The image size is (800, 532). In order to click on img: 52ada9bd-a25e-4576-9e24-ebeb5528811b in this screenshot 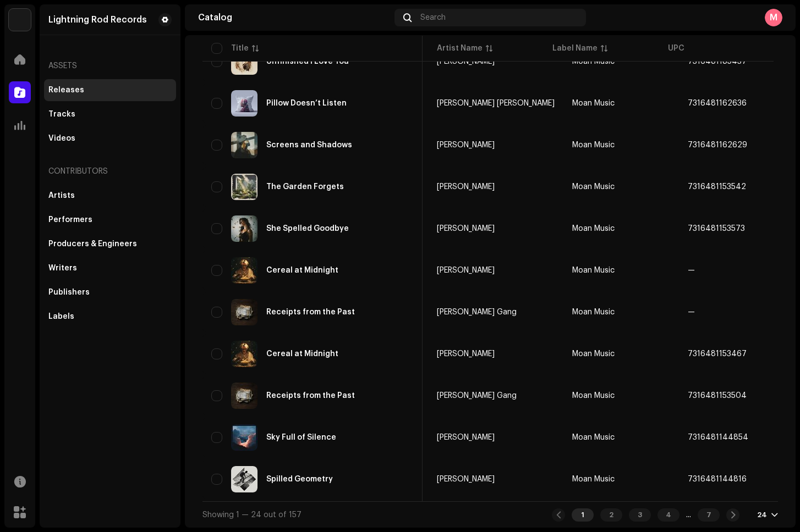, I will do `click(244, 396)`.